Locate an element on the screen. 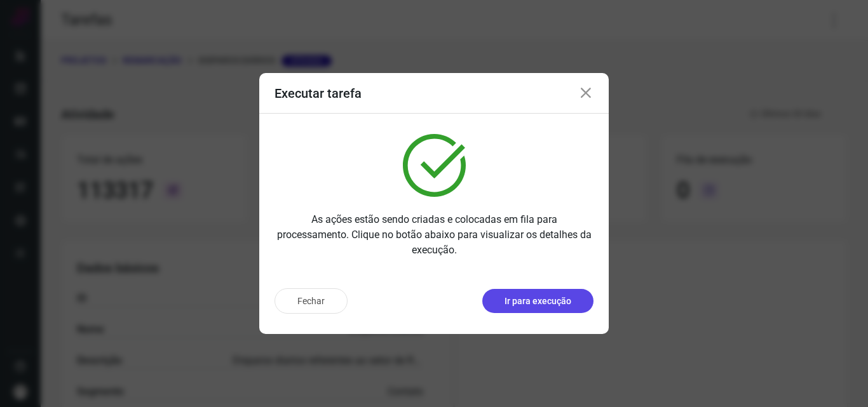  p: Ir para execução is located at coordinates (537, 301).